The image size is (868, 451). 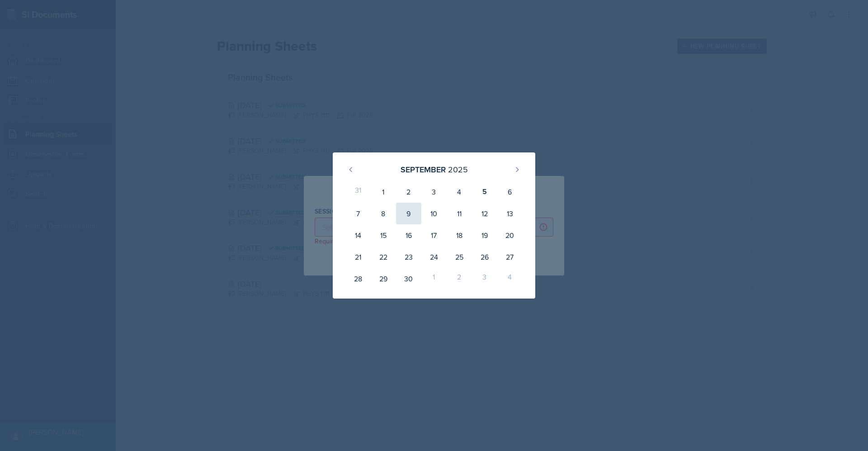 I want to click on div: 25, so click(x=459, y=257).